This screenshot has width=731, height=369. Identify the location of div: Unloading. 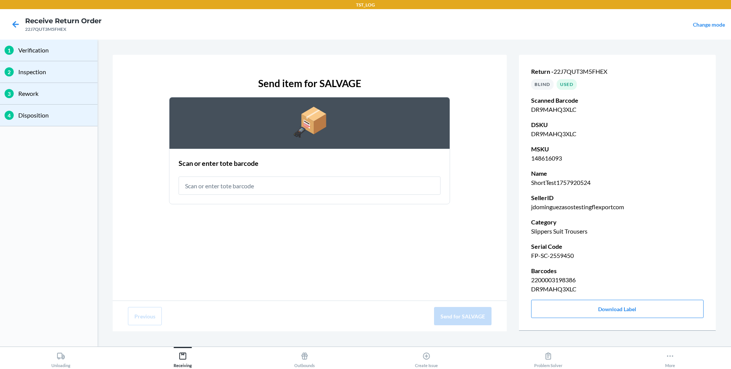
(61, 359).